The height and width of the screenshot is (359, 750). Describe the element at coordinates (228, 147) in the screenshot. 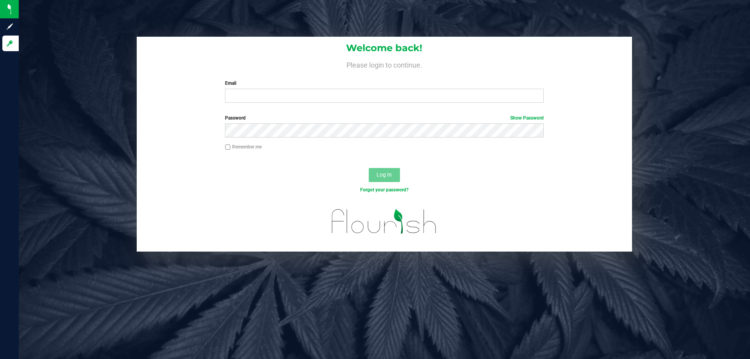

I see `input: Remember me` at that location.